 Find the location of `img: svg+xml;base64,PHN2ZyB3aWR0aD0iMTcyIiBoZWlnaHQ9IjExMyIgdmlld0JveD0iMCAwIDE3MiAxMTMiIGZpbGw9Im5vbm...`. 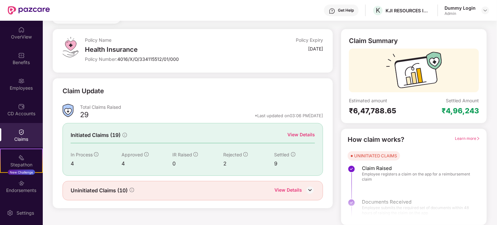

img: svg+xml;base64,PHN2ZyB3aWR0aD0iMTcyIiBoZWlnaHQ9IjExMyIgdmlld0JveD0iMCAwIDE3MiAxMTMiIGZpbGw9Im5vbm... is located at coordinates (414, 72).